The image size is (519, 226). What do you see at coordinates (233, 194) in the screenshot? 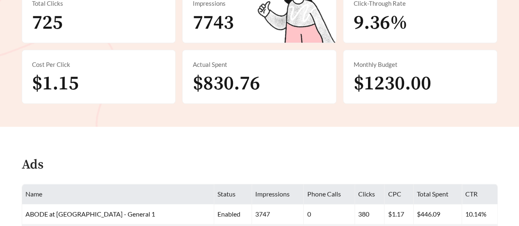
I see `th: Status` at bounding box center [233, 194].